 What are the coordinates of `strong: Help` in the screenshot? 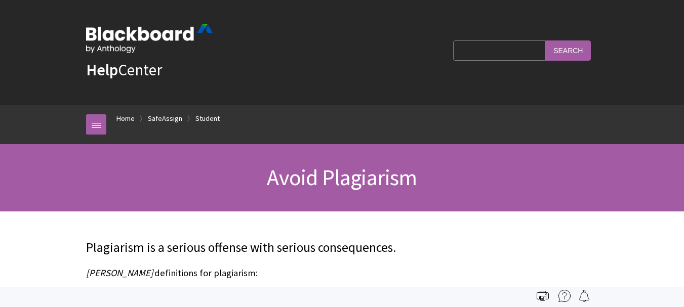 It's located at (102, 70).